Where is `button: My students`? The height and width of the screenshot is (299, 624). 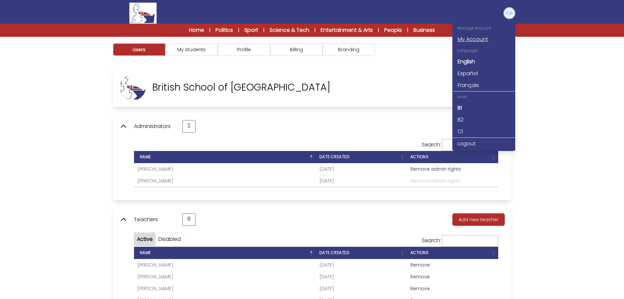
button: My students is located at coordinates (192, 49).